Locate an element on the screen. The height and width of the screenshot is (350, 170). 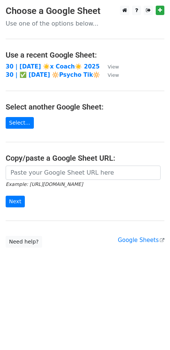
h4: Copy/paste a Google Sheet URL: is located at coordinates (85, 158).